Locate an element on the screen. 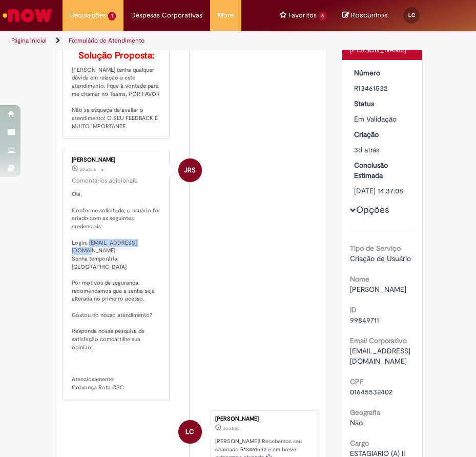 The height and width of the screenshot is (457, 476). img: ServiceNow is located at coordinates (27, 15).